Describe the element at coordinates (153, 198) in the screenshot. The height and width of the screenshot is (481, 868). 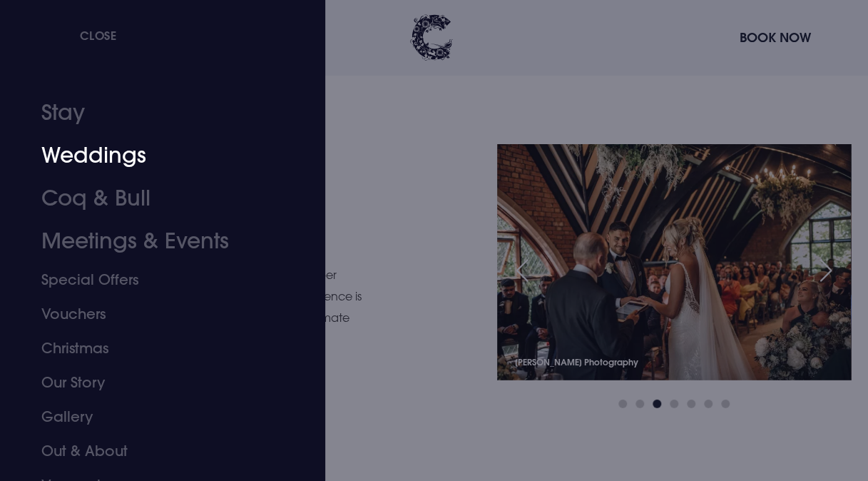
I see `a: Coq & Bull` at that location.